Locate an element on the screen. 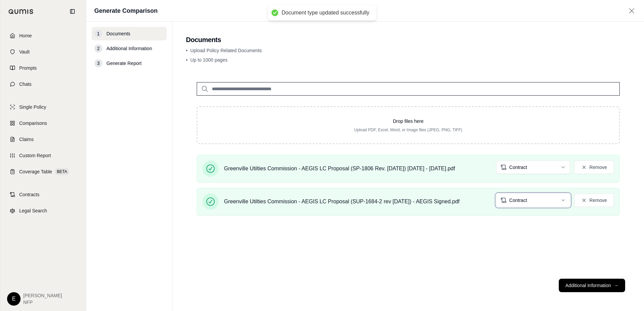 The image size is (644, 311). a: Contracts is located at coordinates (43, 194).